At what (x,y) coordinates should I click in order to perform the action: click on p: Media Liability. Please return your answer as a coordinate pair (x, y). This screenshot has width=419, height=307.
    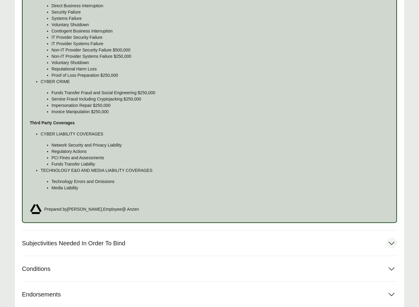
    Looking at the image, I should click on (221, 188).